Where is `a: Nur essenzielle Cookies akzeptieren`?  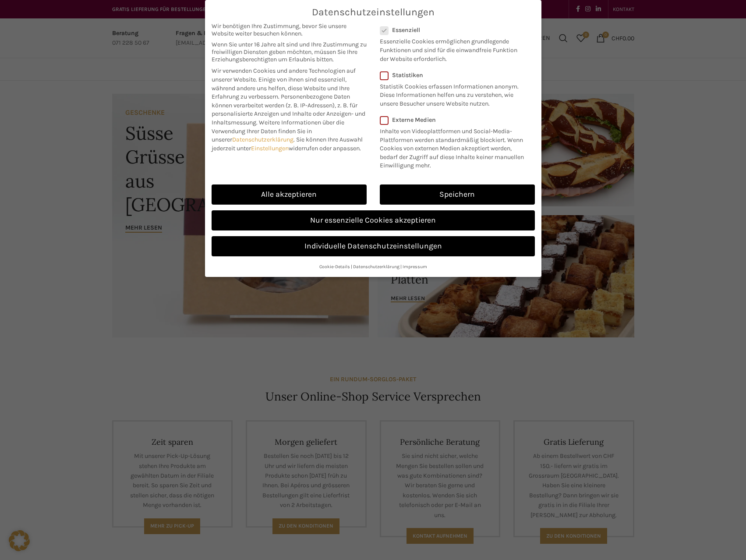
a: Nur essenzielle Cookies akzeptieren is located at coordinates (373, 220).